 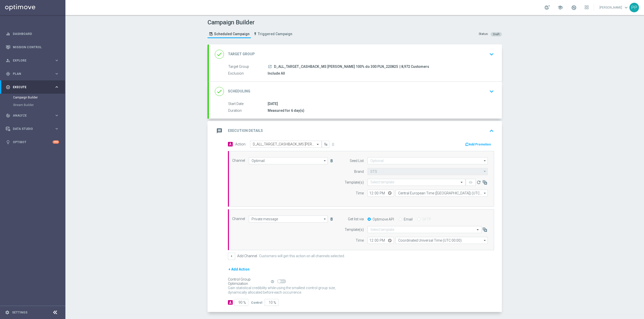 I want to click on i: message, so click(x=219, y=131).